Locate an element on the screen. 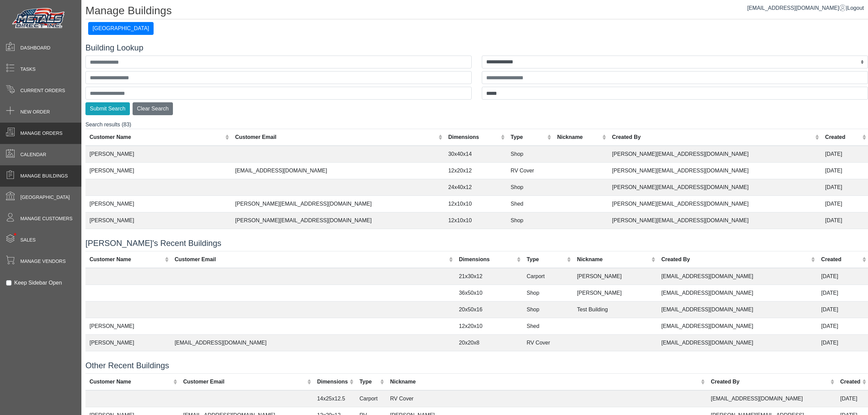 Image resolution: width=868 pixels, height=415 pixels. span: Tasks is located at coordinates (28, 69).